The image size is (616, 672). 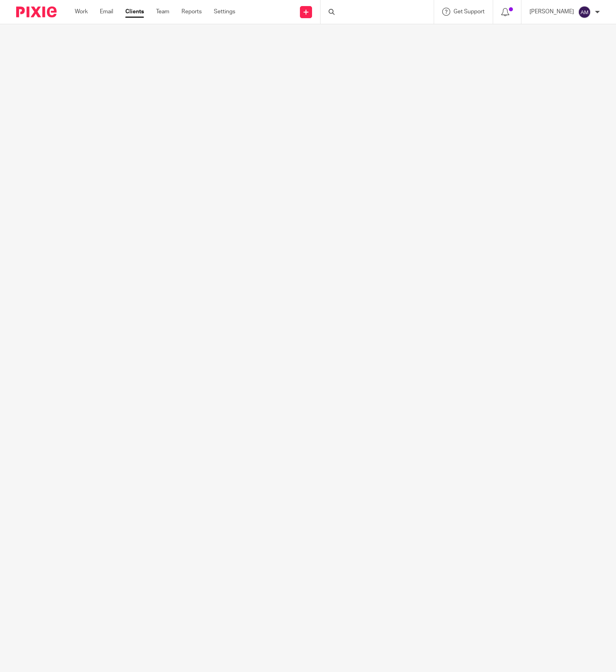 I want to click on a: Work, so click(x=82, y=12).